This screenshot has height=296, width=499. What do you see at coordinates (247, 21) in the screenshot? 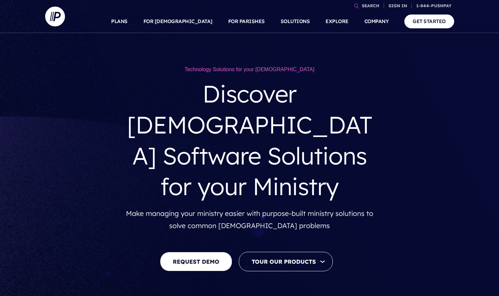
I see `a: FOR PARISHES` at bounding box center [247, 21].